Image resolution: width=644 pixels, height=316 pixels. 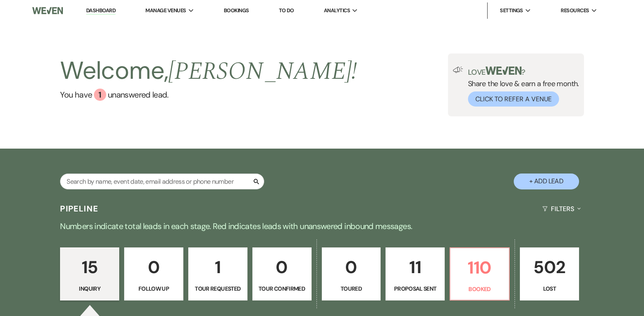 What do you see at coordinates (480, 289) in the screenshot?
I see `p: Booked` at bounding box center [480, 289].